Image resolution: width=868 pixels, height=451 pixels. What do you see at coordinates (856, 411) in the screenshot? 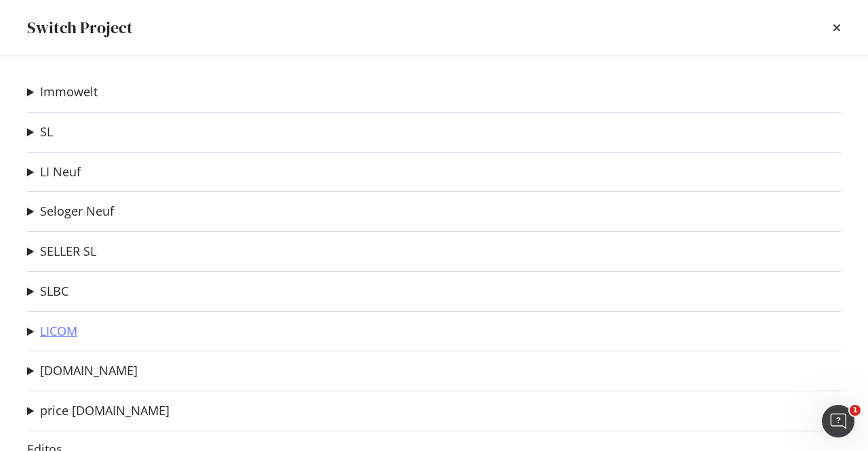
I see `span: 1` at bounding box center [856, 411].